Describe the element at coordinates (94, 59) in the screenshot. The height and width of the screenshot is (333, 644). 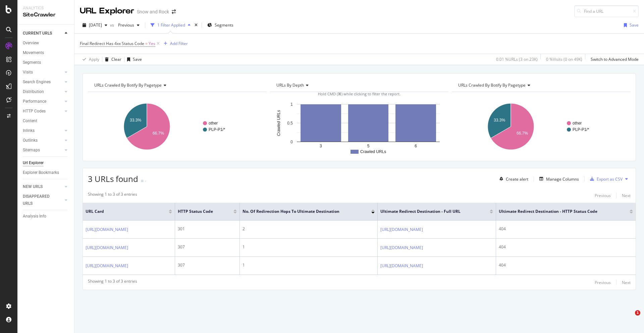
I see `div: Apply` at that location.